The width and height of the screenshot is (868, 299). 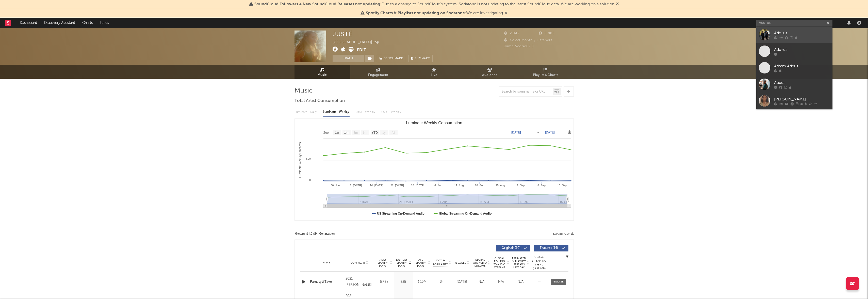 What do you see at coordinates (434, 4) in the screenshot?
I see `span: : Due to a change to SoundCloud's system, Sodatone is not updating to the latest SoundCloud data....` at bounding box center [434, 4].